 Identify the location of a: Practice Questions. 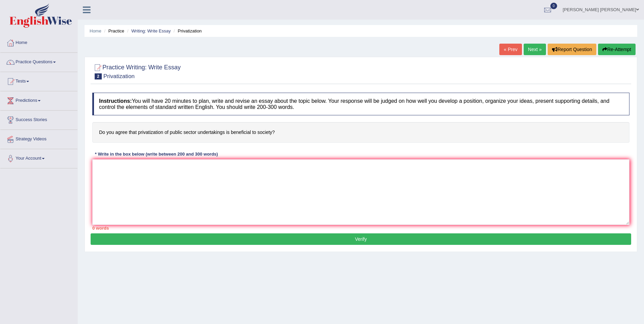
(39, 61).